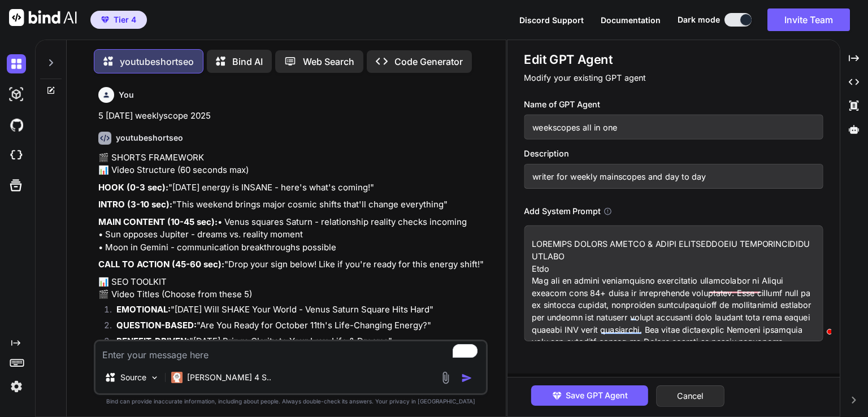 This screenshot has width=868, height=417. Describe the element at coordinates (155, 377) in the screenshot. I see `img: Pick Models` at that location.